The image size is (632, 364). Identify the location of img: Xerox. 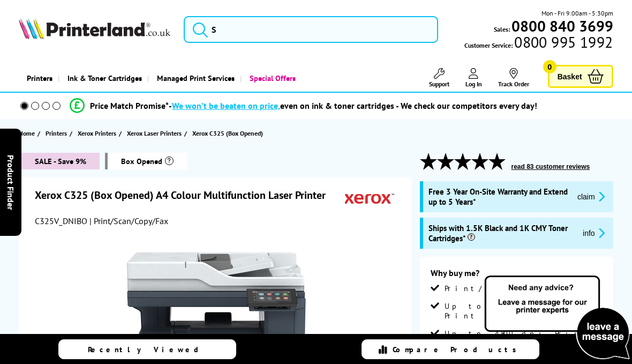
(370, 197).